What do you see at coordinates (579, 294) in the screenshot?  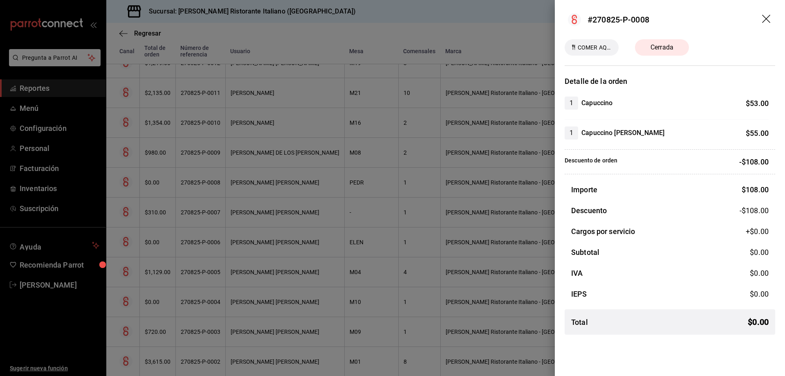 I see `h3: IEPS` at bounding box center [579, 294].